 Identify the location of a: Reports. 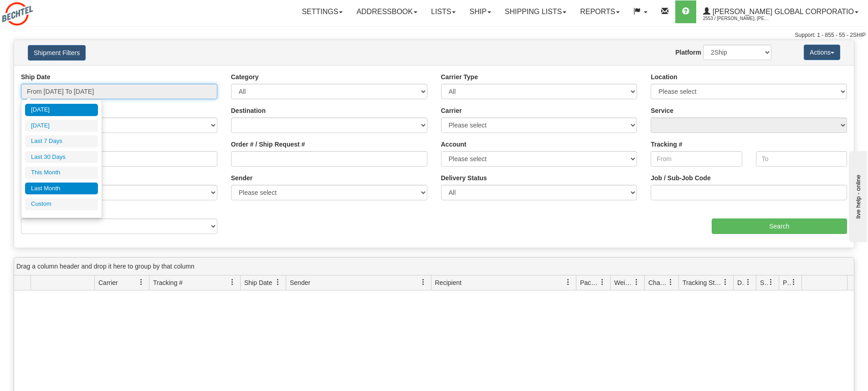
(599, 12).